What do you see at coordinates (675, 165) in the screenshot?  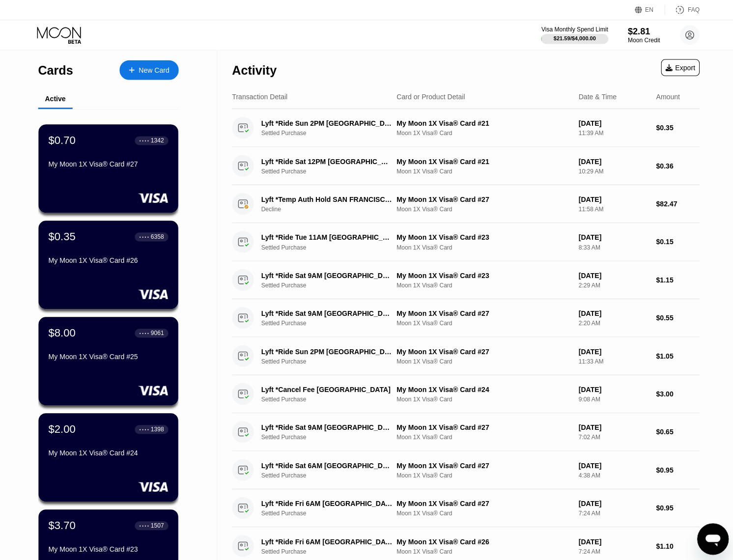 I see `div: $0.36` at bounding box center [675, 165].